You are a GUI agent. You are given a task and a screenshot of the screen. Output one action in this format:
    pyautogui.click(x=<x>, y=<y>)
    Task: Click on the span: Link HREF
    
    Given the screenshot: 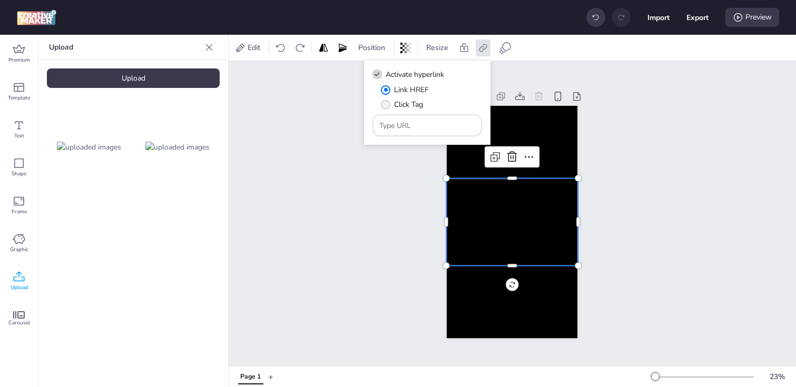 What is the action you would take?
    pyautogui.click(x=411, y=90)
    